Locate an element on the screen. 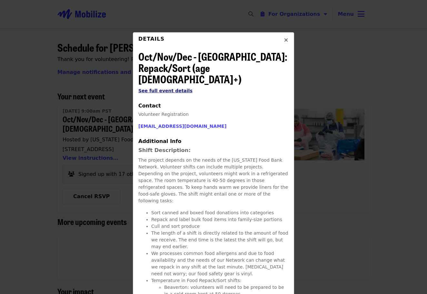  button: Close is located at coordinates (286, 40).